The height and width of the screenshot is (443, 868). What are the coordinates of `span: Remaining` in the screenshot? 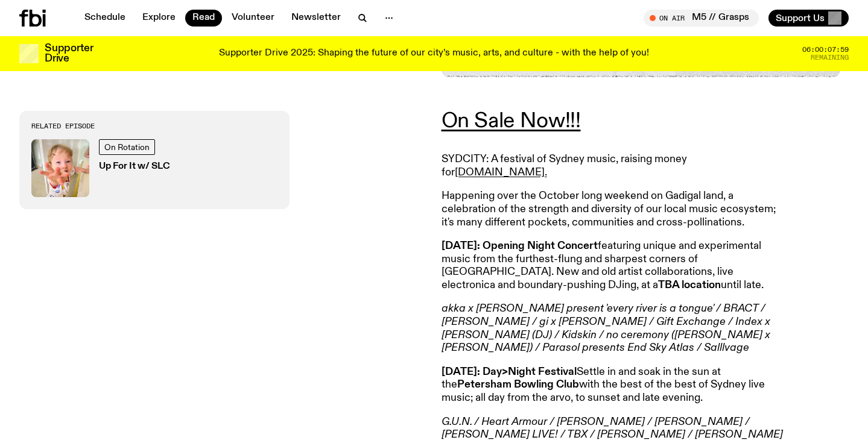 It's located at (830, 57).